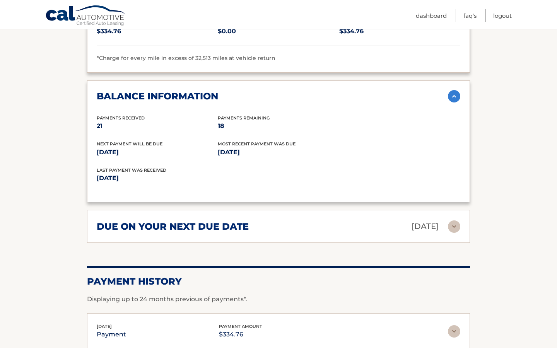 This screenshot has height=348, width=557. I want to click on p: payment, so click(111, 334).